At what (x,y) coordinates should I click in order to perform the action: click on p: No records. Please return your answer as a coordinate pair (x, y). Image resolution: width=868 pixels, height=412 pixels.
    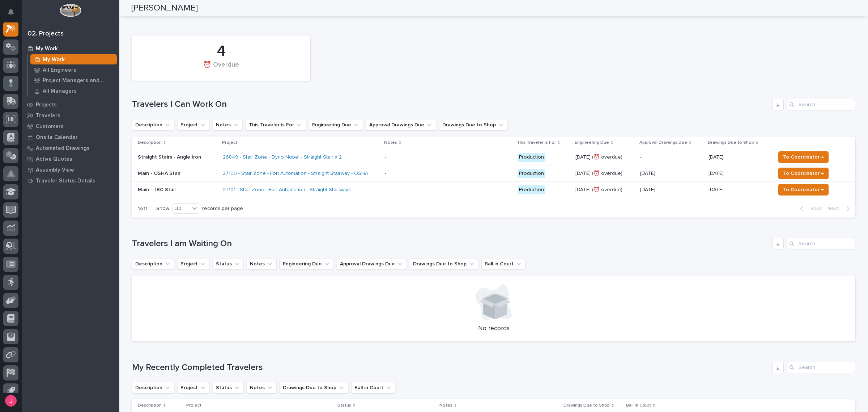
    Looking at the image, I should click on (493, 328).